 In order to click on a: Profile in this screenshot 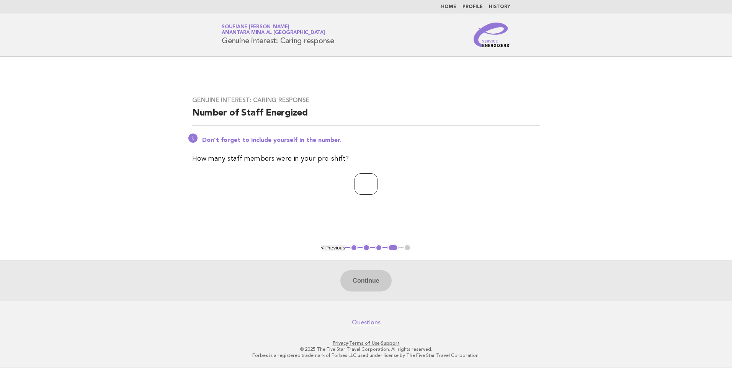, I will do `click(472, 7)`.